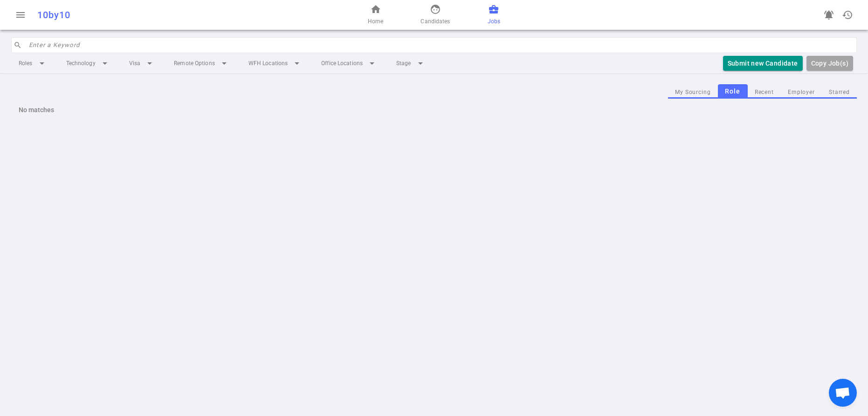 The height and width of the screenshot is (416, 868). What do you see at coordinates (435, 21) in the screenshot?
I see `span: Candidates` at bounding box center [435, 21].